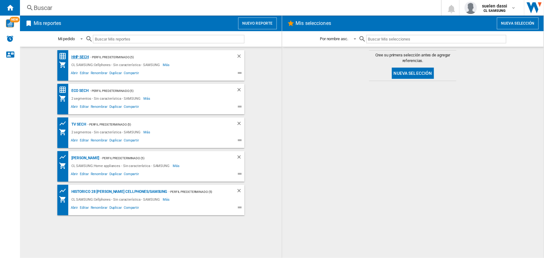  I want to click on span: Cree su primera selección antes de agregar referencias., so click(413, 58).